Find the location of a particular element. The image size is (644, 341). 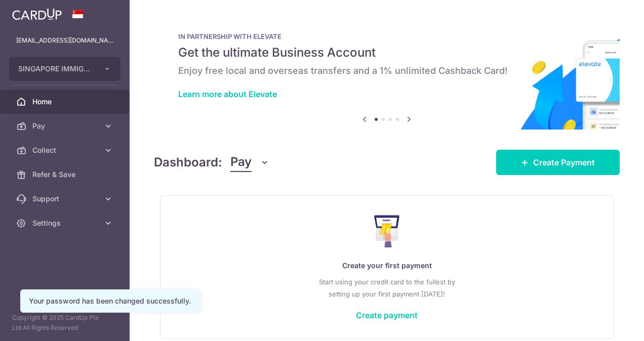

button: Pay is located at coordinates (250, 162).